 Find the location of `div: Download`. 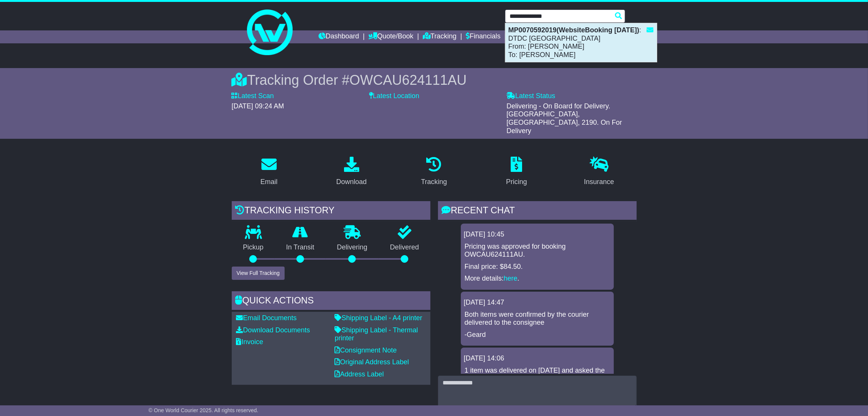

div: Download is located at coordinates (352, 182).